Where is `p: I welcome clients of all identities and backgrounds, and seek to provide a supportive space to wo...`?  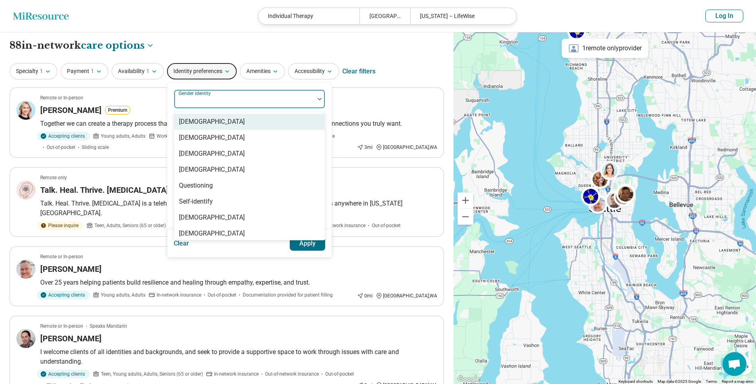 p: I welcome clients of all identities and backgrounds, and seek to provide a supportive space to wo... is located at coordinates (239, 356).